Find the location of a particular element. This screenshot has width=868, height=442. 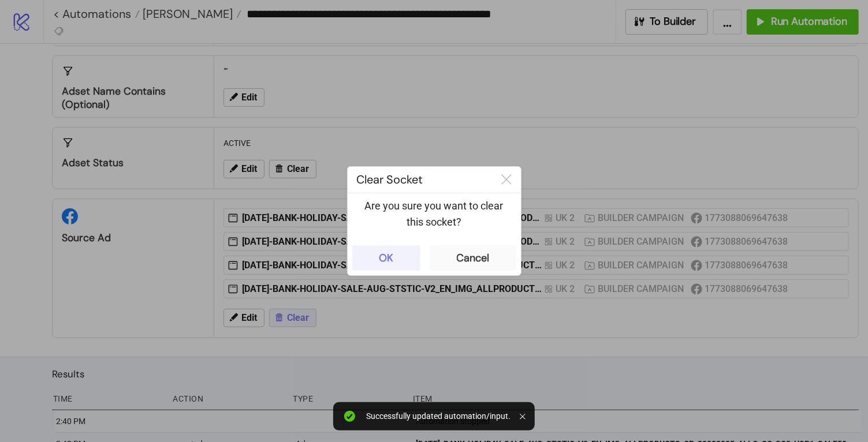

button: OK is located at coordinates (386, 258).